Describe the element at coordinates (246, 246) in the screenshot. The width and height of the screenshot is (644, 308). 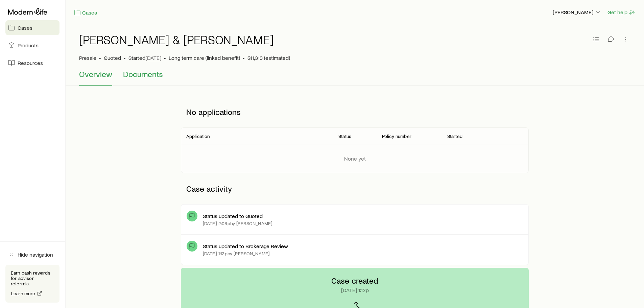
I see `p: Status updated to Brokerage Review` at that location.